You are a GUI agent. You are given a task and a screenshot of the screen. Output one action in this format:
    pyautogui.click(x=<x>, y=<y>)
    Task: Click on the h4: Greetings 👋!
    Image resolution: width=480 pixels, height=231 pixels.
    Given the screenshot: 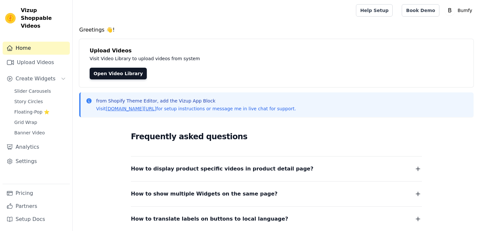 What is the action you would take?
    pyautogui.click(x=277, y=30)
    